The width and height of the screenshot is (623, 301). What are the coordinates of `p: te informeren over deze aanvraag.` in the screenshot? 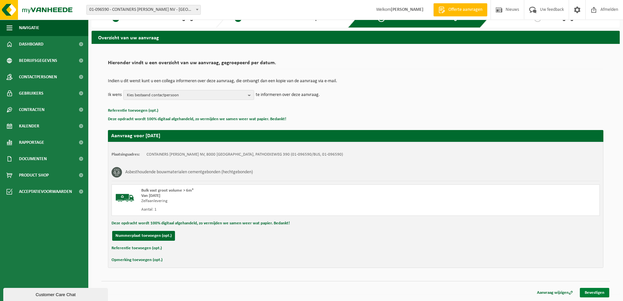 It's located at (288, 95).